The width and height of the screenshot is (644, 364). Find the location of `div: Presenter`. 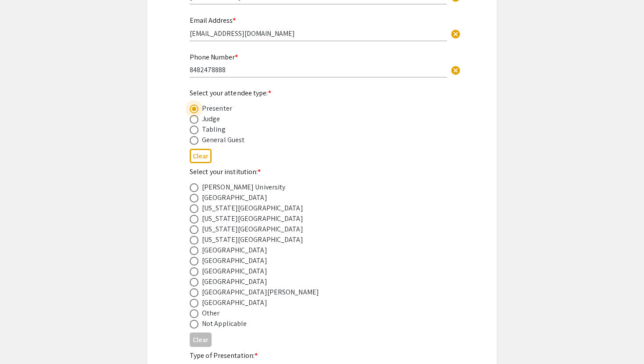

div: Presenter is located at coordinates (217, 108).